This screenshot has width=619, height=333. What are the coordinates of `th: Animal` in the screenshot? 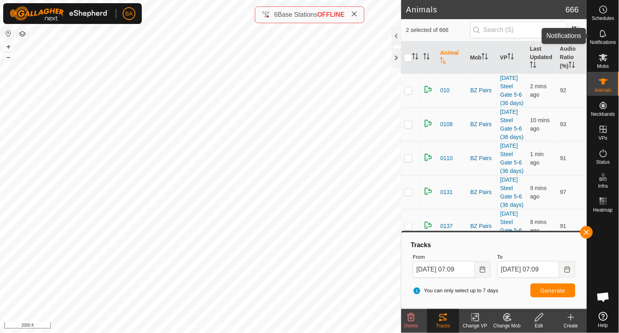 It's located at (452, 58).